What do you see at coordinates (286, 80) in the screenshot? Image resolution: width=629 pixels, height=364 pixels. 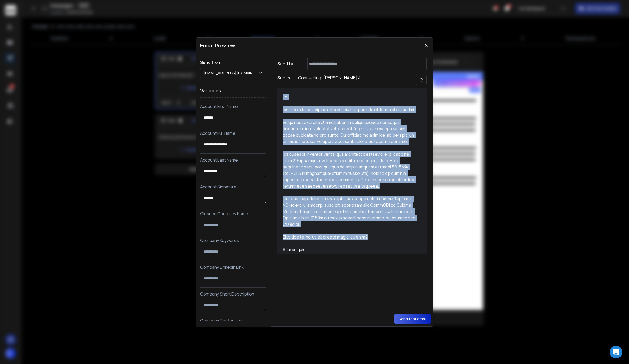 I see `h1: Subject:` at bounding box center [286, 80].